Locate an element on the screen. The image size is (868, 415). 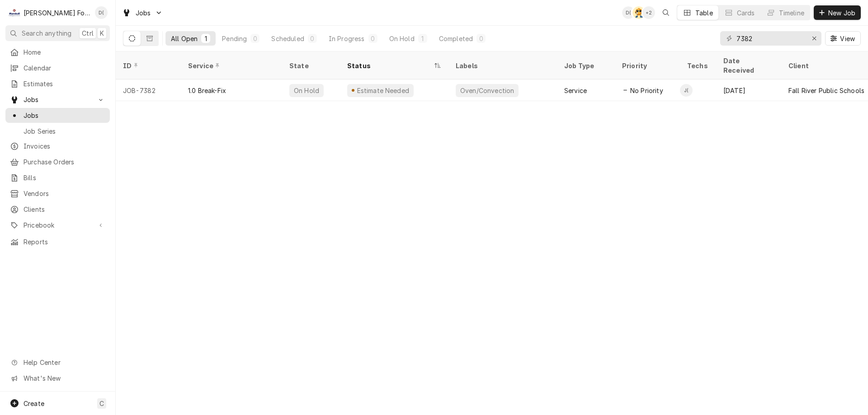
div: James Lunney (128)'s Avatar is located at coordinates (686, 90).